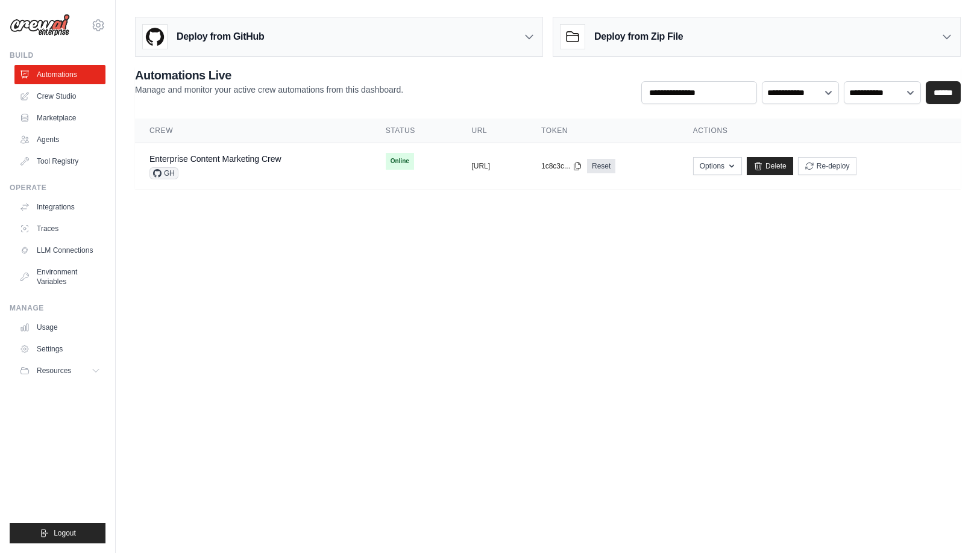 The image size is (980, 553). Describe the element at coordinates (770, 166) in the screenshot. I see `a: Delete` at that location.